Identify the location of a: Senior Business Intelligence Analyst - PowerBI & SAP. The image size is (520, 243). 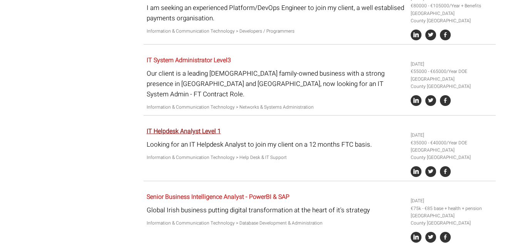
(218, 197).